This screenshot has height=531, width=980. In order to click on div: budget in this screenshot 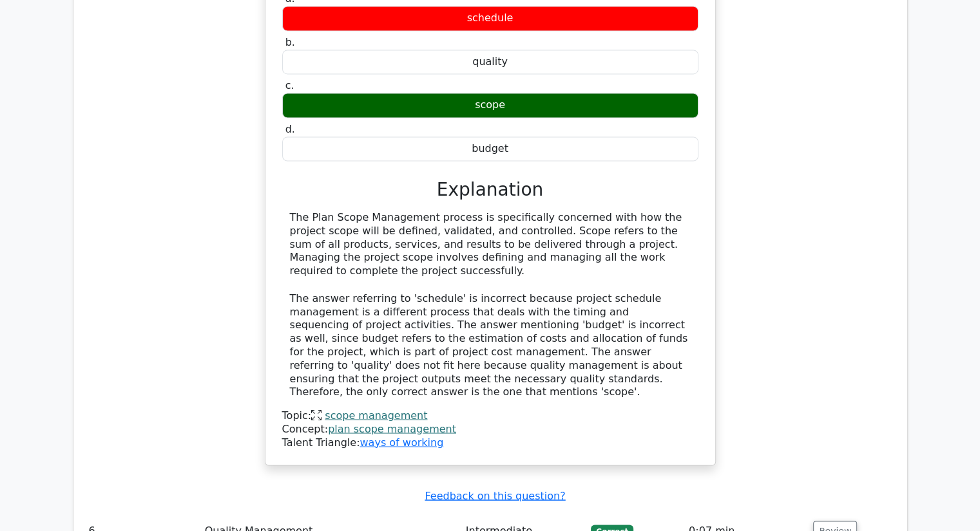, I will do `click(490, 148)`.